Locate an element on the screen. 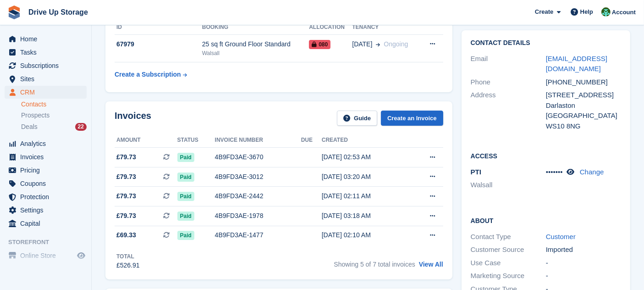 Image resolution: width=644 pixels, height=290 pixels. th: ID is located at coordinates (158, 28).